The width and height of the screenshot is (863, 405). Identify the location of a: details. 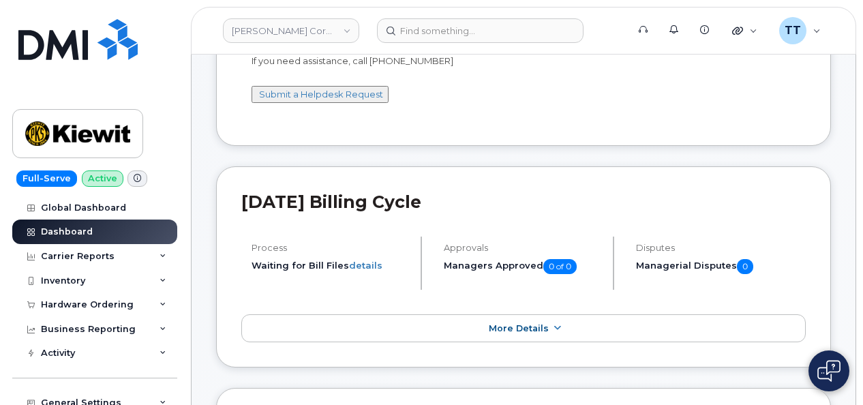
(365, 265).